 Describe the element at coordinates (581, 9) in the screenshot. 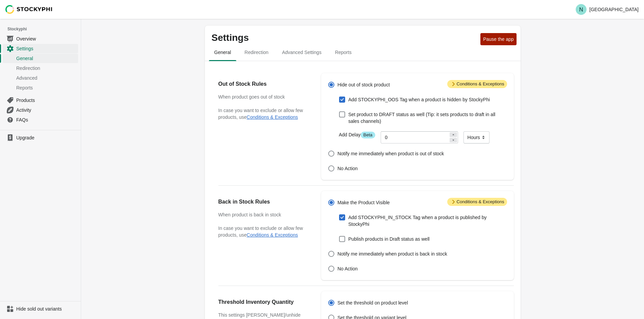

I see `span: Avatar with initials N` at that location.